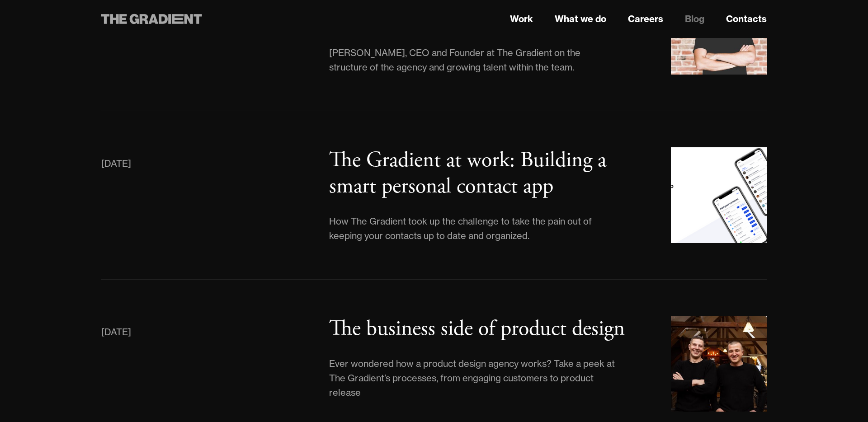 The image size is (868, 422). What do you see at coordinates (468, 173) in the screenshot?
I see `h3: The Gradient at work: Building a smart personal contact app` at bounding box center [468, 173].